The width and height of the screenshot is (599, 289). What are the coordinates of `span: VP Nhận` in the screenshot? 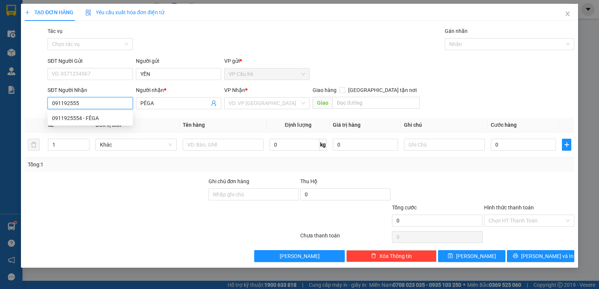 It's located at (235, 90).